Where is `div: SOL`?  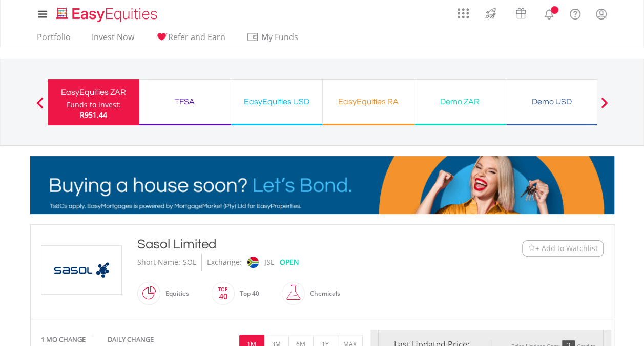
div: SOL is located at coordinates (190, 262).